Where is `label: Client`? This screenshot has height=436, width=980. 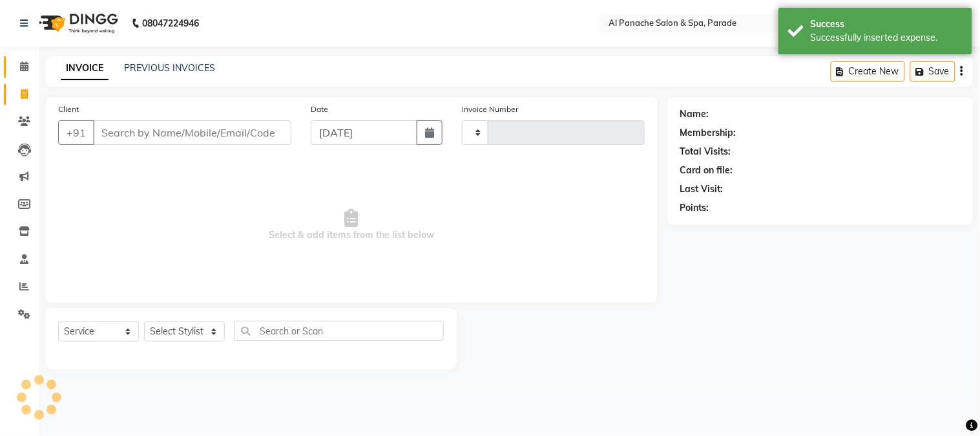 label: Client is located at coordinates (68, 109).